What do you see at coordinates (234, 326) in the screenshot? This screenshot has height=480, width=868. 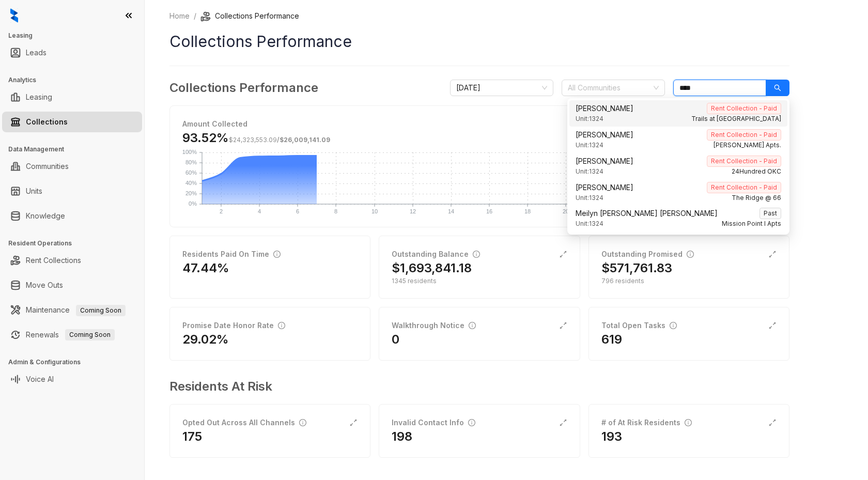 I see `div: Promise Date Honor Rate` at bounding box center [234, 326].